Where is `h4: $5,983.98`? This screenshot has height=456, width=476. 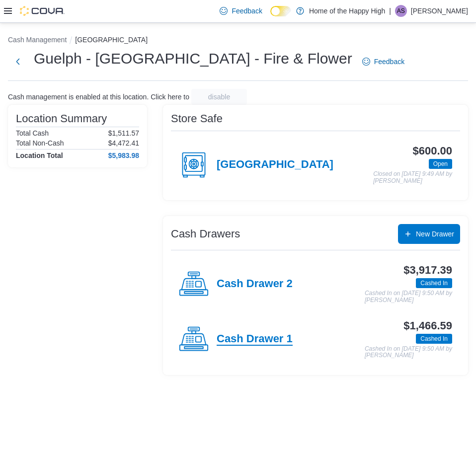
h4: $5,983.98 is located at coordinates (124, 156).